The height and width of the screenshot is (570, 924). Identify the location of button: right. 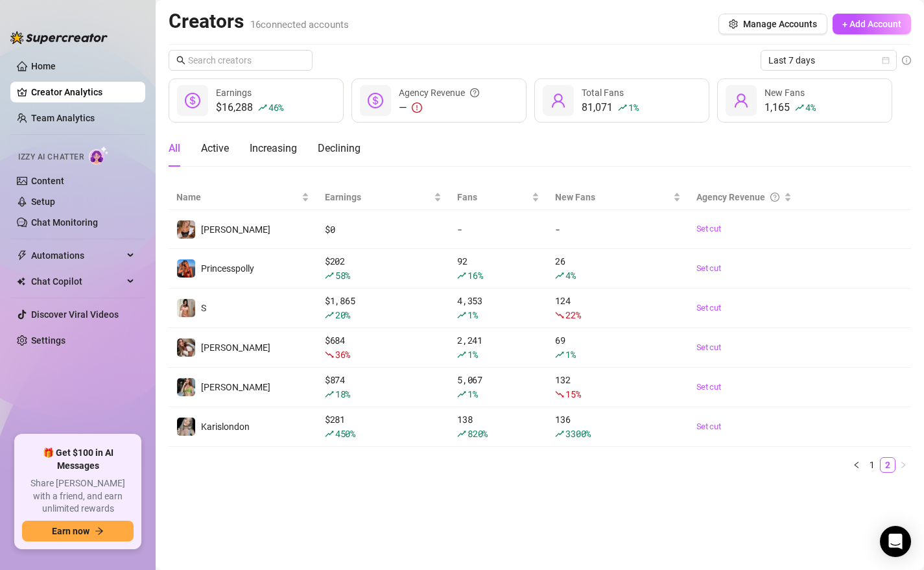
(903, 465).